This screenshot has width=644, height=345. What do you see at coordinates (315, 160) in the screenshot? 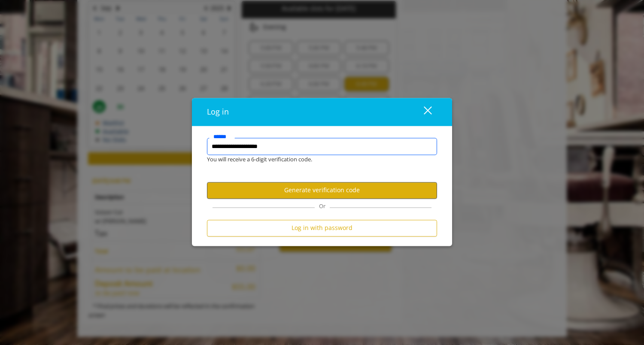
I see `div: You will receive a 6-digit verification code.` at bounding box center [315, 160].